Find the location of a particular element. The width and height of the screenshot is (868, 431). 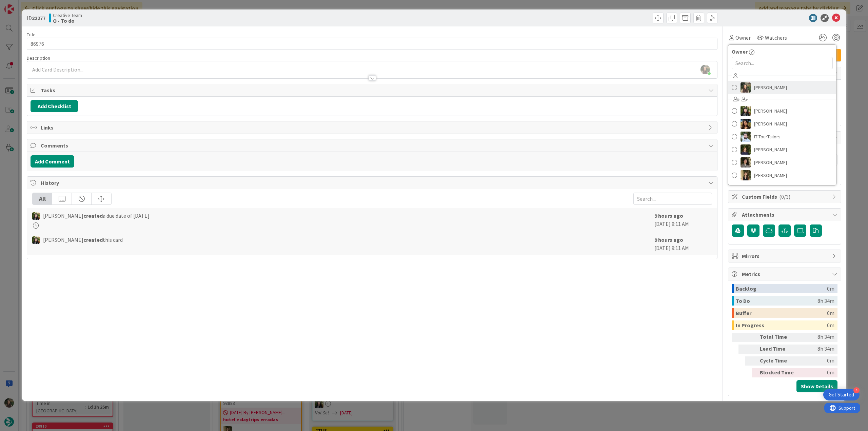

img: MC is located at coordinates (745, 149).